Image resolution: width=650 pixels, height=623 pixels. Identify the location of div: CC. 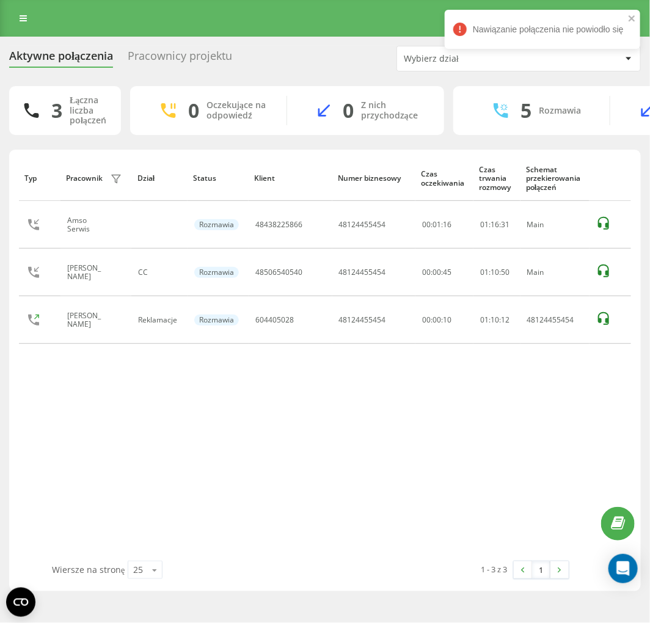
(159, 273).